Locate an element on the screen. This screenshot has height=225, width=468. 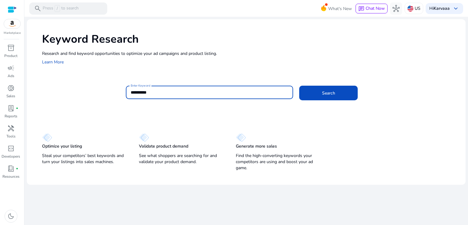
span: Chat Now is located at coordinates (375, 8).